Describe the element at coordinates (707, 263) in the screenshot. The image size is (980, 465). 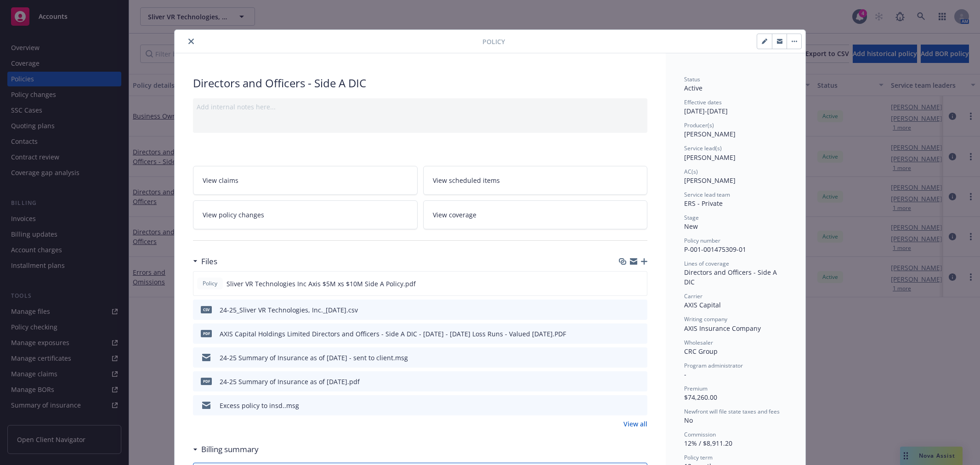
I see `span: Lines of coverage` at that location.